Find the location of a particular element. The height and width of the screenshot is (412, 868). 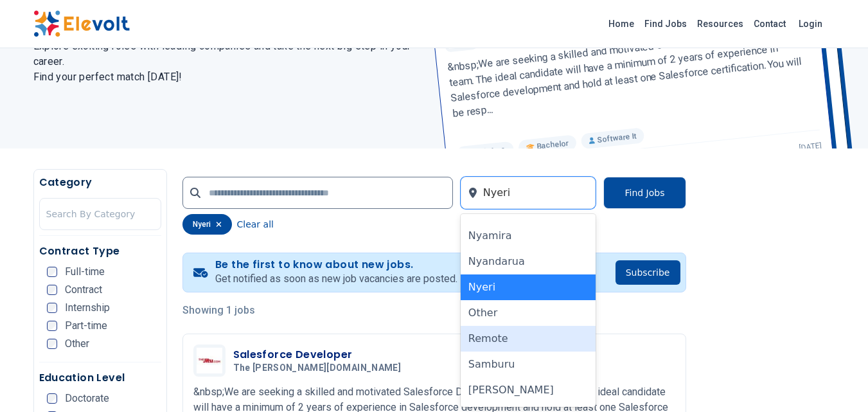

span: Full-time is located at coordinates (85, 272).